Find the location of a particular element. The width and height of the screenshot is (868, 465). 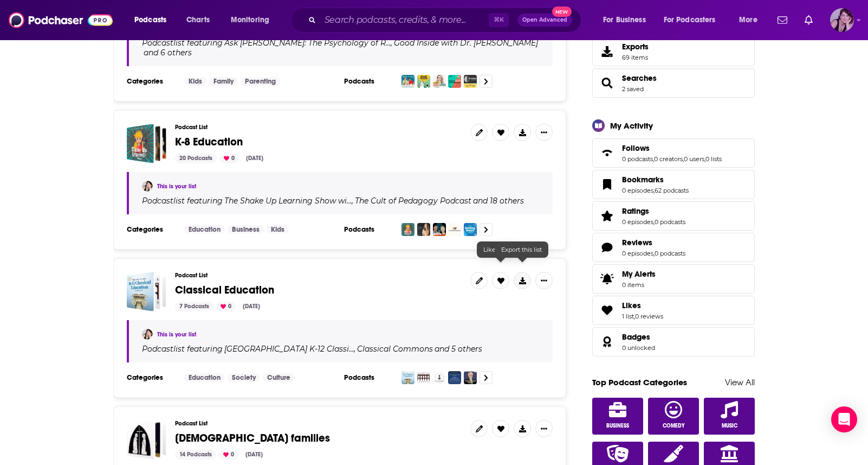

a: Top Podcast Categories is located at coordinates (639, 382).